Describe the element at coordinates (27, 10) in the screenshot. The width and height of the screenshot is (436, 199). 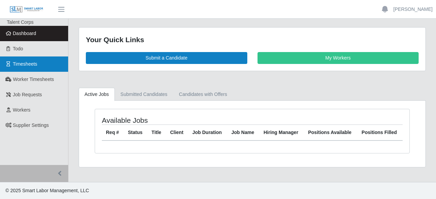
I see `img: SLM Logo` at that location.